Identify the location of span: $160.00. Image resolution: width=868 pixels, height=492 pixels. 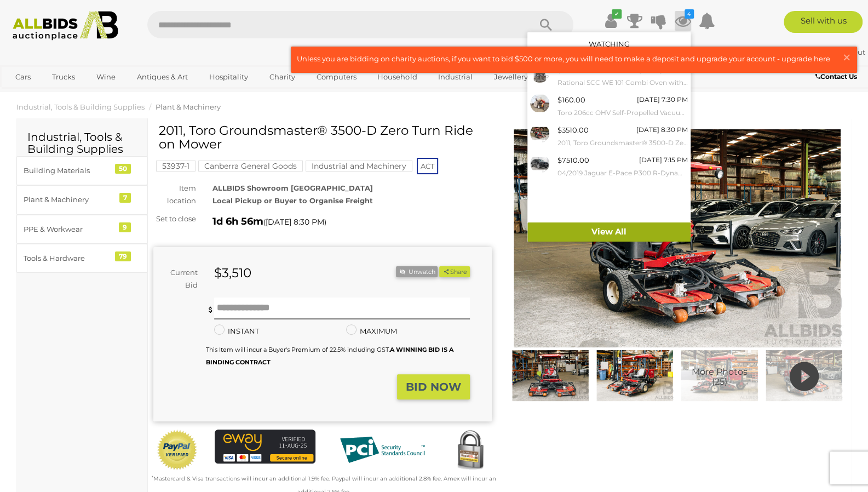
(571, 100).